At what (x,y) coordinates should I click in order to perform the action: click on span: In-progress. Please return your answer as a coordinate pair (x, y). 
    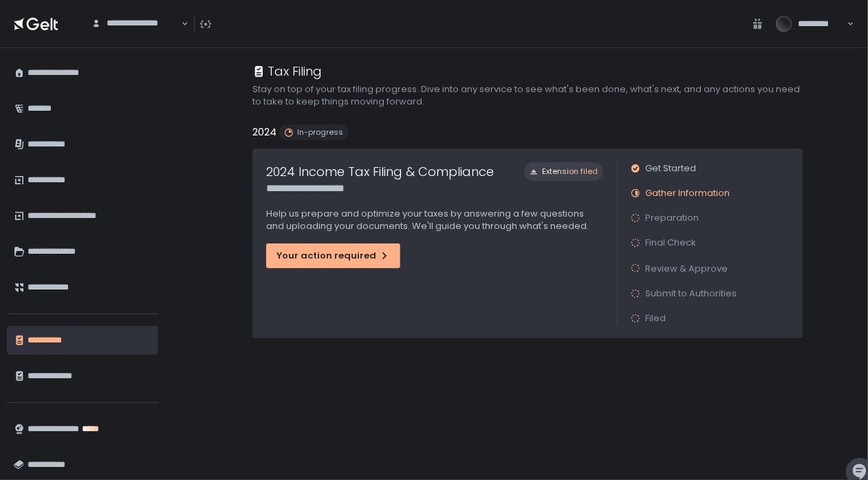
    Looking at the image, I should click on (320, 132).